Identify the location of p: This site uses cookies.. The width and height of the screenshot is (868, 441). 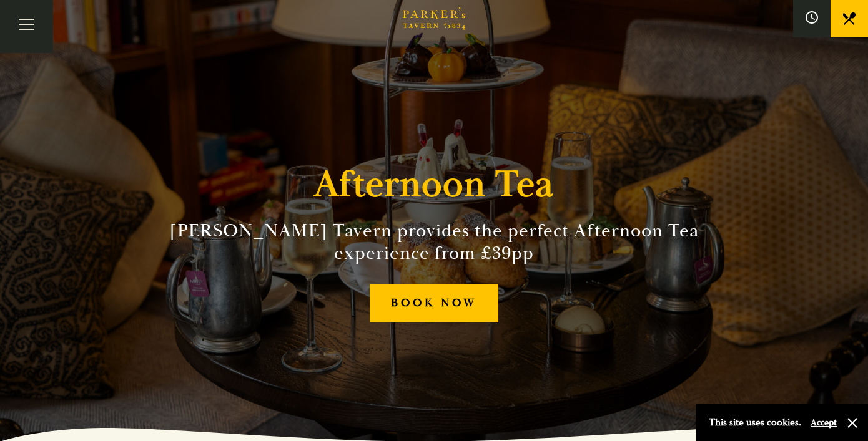
(755, 422).